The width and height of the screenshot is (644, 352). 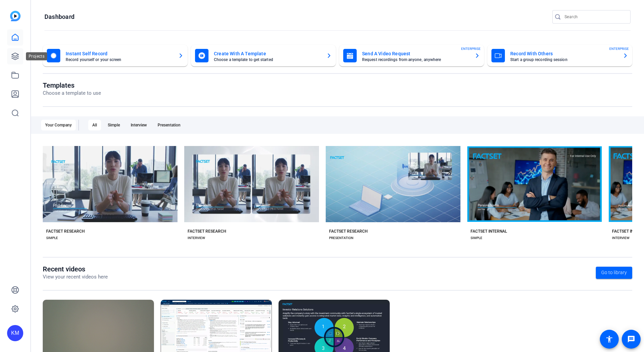 What do you see at coordinates (72, 85) in the screenshot?
I see `h1: Templates` at bounding box center [72, 85].